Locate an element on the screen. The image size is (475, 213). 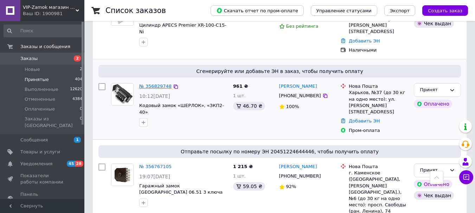
h1: Список заказов is located at coordinates (136, 11).